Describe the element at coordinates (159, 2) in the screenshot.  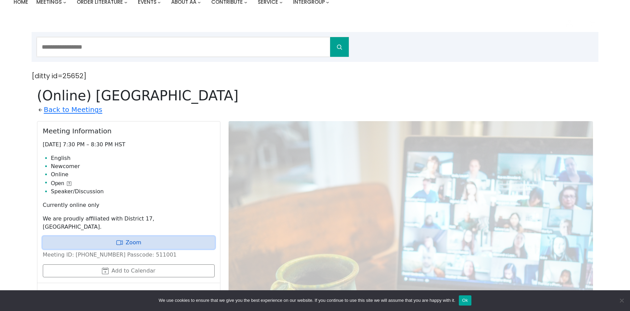
I see `button: Events submenu` at that location.